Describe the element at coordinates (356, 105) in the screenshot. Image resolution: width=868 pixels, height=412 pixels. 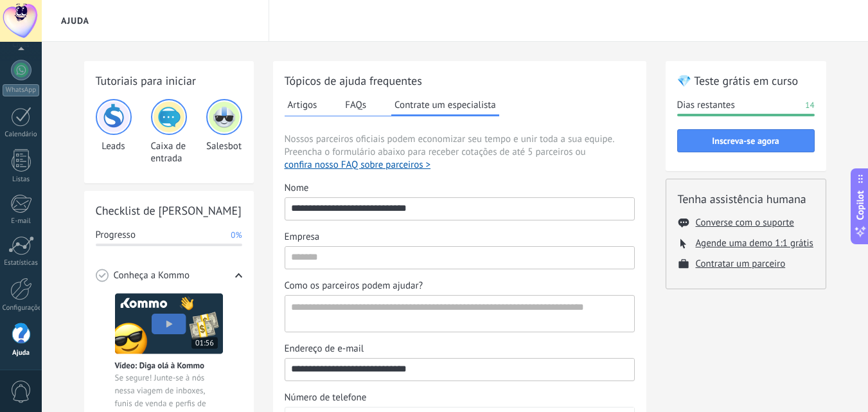
I see `button: FAQs` at that location.